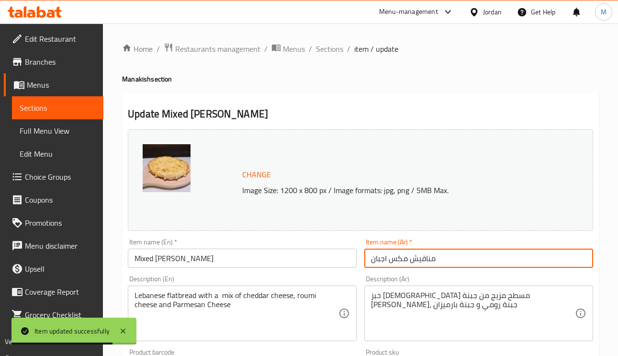  Describe the element at coordinates (54, 292) in the screenshot. I see `a: Coverage Report` at that location.